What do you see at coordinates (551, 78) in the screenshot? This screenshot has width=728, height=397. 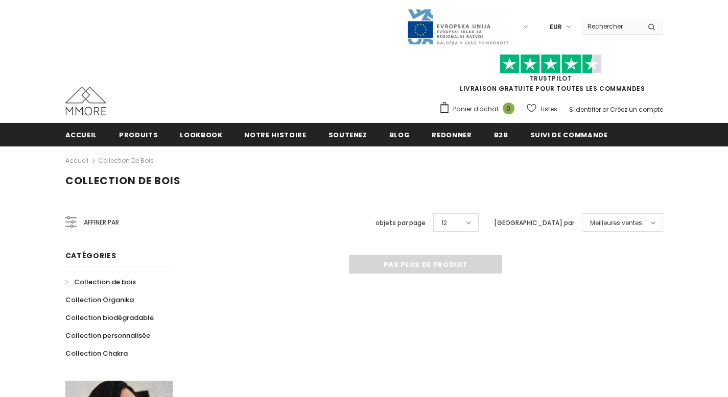 I see `a: TrustPilot` at bounding box center [551, 78].